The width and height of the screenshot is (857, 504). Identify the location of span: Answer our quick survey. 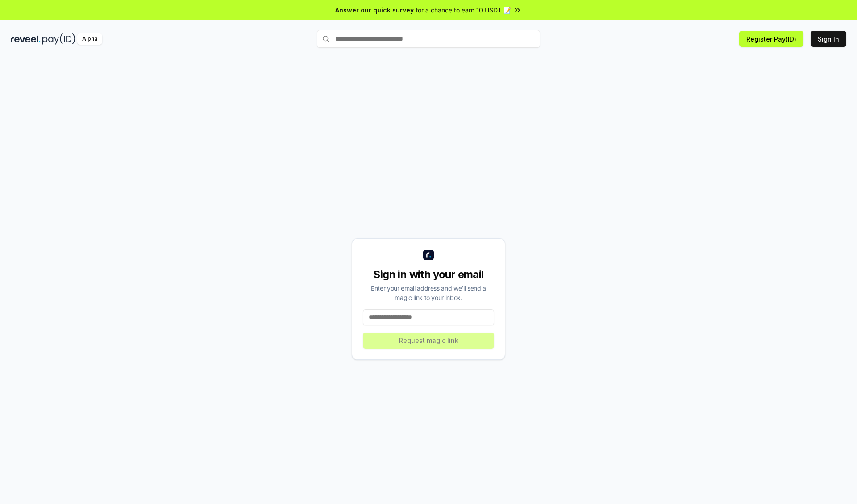
(375, 10).